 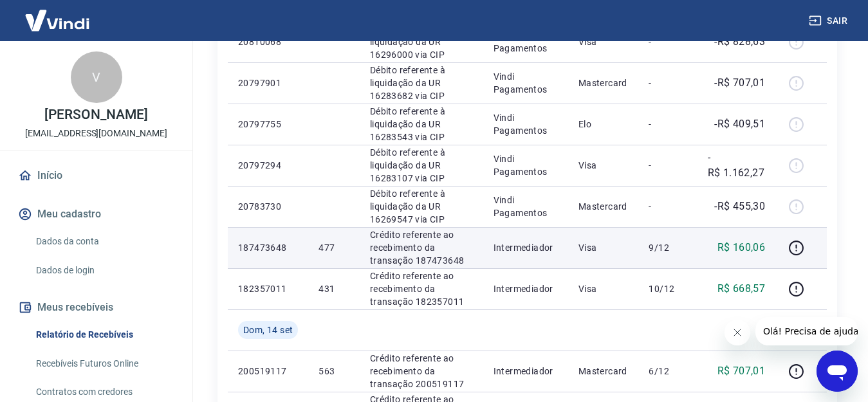 I want to click on p: Crédito referente ao recebimento da transação 187473648, so click(x=422, y=248).